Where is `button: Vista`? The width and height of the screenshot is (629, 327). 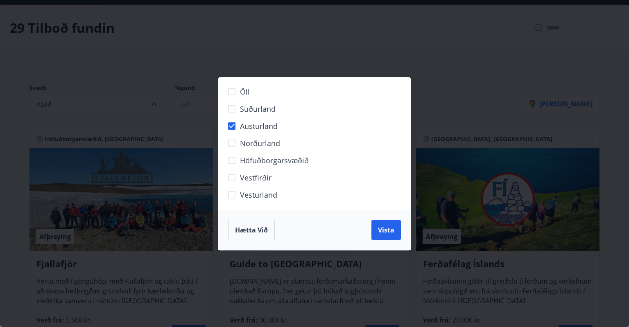
button: Vista is located at coordinates (386, 230).